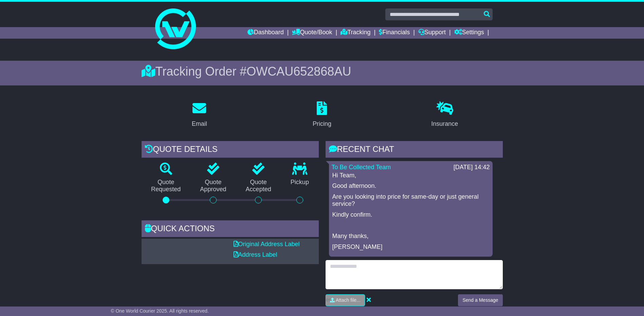  Describe the element at coordinates (258, 186) in the screenshot. I see `p: Quote Accepted` at that location.